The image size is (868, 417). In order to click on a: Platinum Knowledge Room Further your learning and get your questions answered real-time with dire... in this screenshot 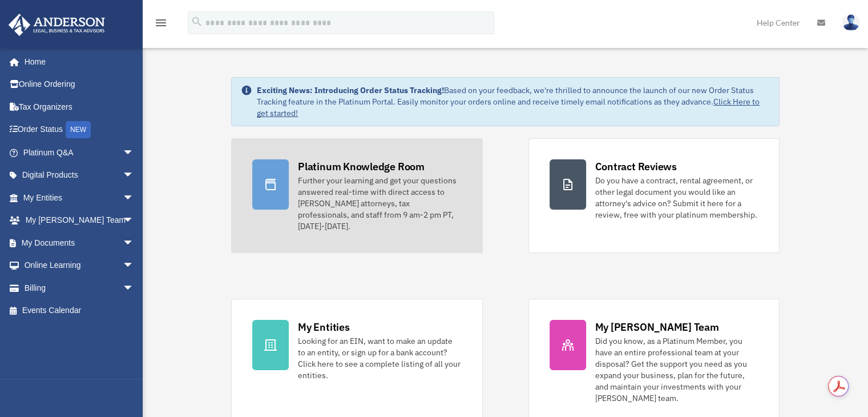, I will do `click(357, 195)`.